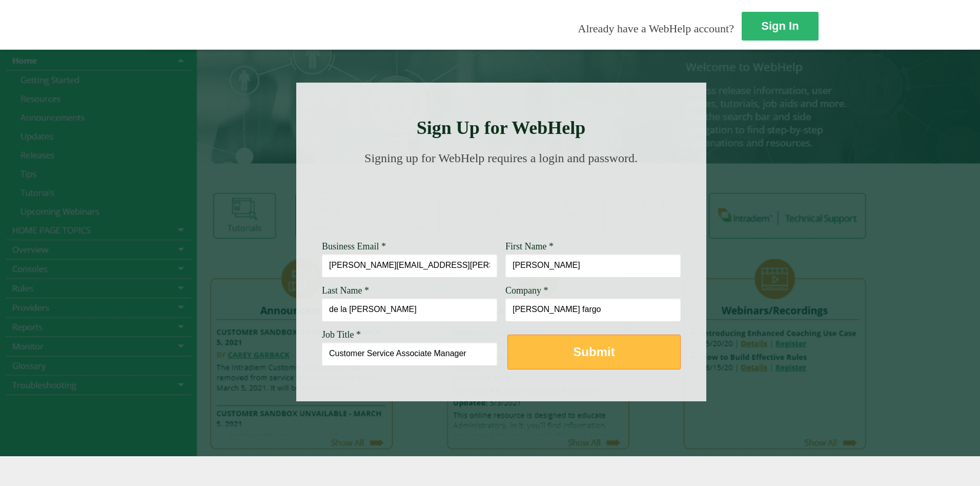 The width and height of the screenshot is (980, 486). What do you see at coordinates (345, 290) in the screenshot?
I see `span: Last Name *` at bounding box center [345, 290].